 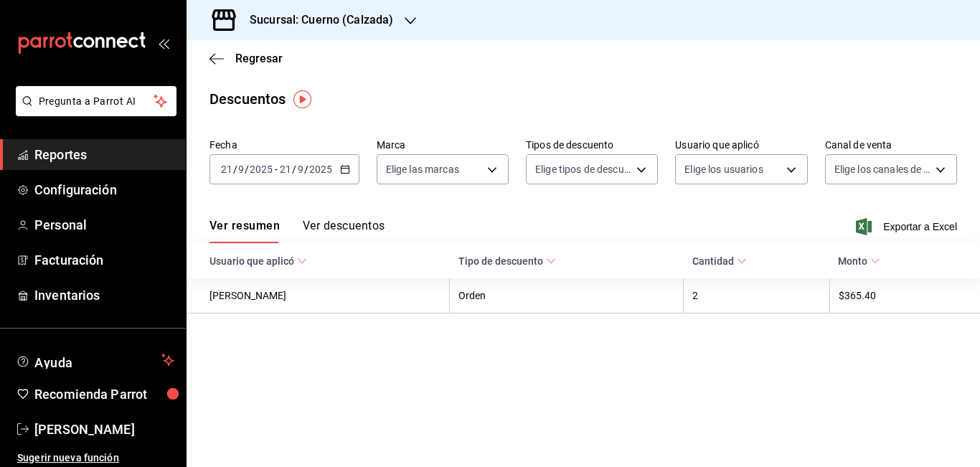 What do you see at coordinates (422, 170) in the screenshot?
I see `span: Elige las marcas` at bounding box center [422, 170].